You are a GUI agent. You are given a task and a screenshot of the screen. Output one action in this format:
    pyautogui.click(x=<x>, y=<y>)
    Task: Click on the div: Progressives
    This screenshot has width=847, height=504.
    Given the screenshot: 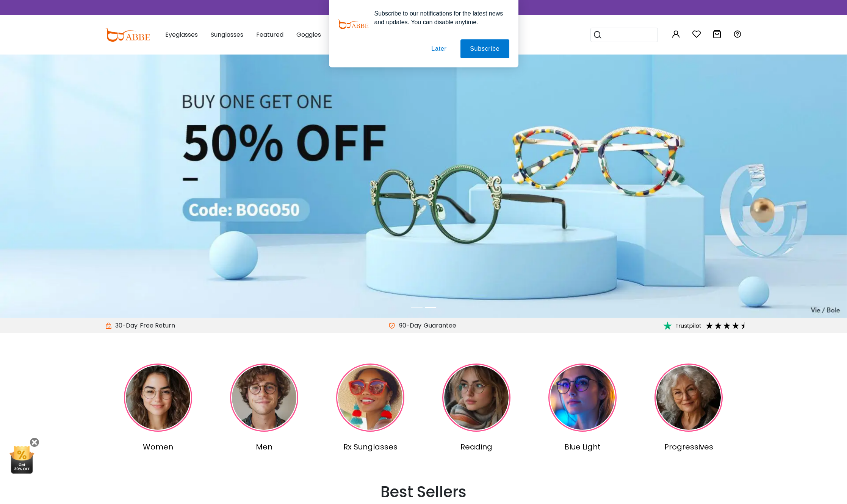 What is the action you would take?
    pyautogui.click(x=689, y=447)
    